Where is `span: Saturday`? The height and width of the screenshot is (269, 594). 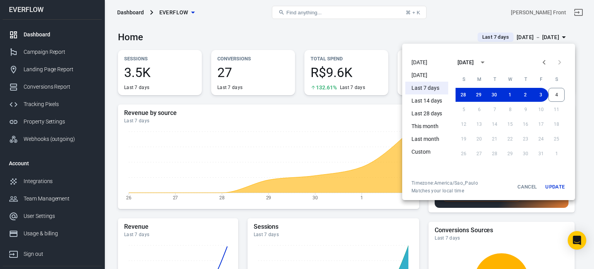
span: Saturday is located at coordinates (556, 79).